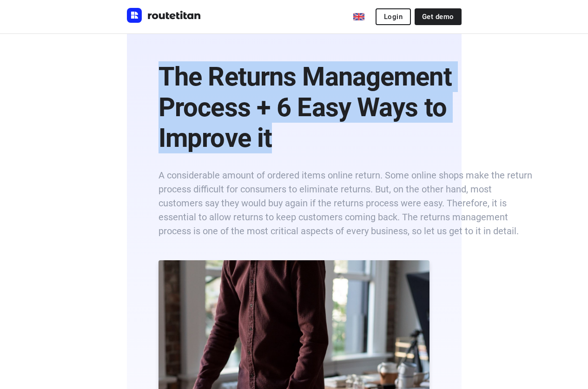  What do you see at coordinates (438, 16) in the screenshot?
I see `a: Get demo` at bounding box center [438, 16].